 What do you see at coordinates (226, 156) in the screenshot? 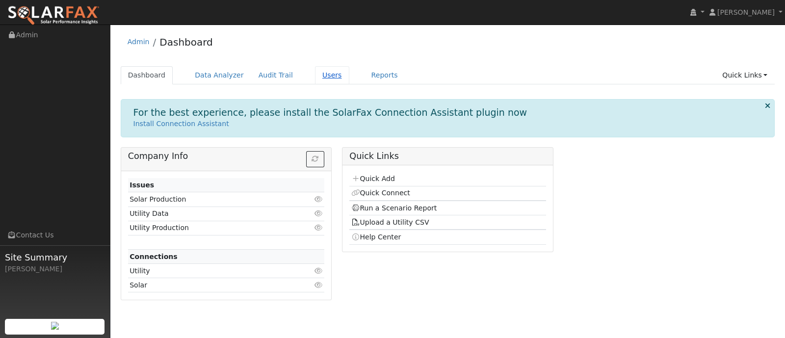
I see `h5: Company Info` at bounding box center [226, 156].